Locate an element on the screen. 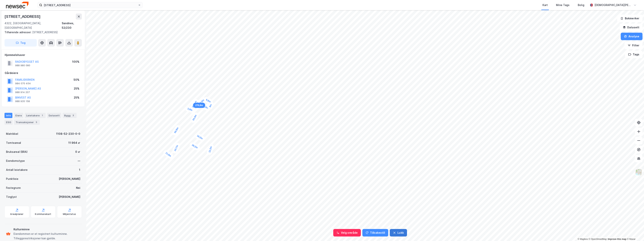 This screenshot has height=241, width=644. div: Eiendommen er et registrert kulturminne. Tilleggsrestriksjoner kan gjelde. is located at coordinates (47, 236).